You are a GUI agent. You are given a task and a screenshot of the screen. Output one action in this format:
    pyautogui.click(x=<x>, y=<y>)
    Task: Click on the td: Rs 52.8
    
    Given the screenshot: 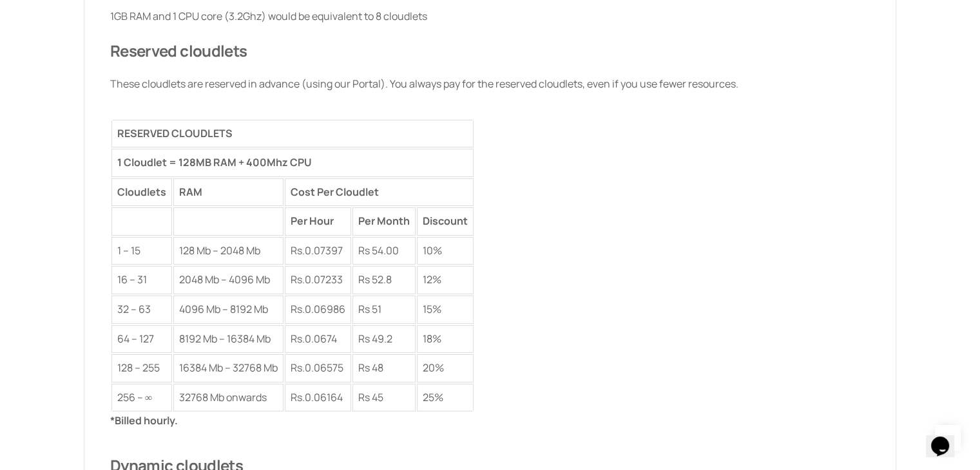 What is the action you would take?
    pyautogui.click(x=384, y=280)
    